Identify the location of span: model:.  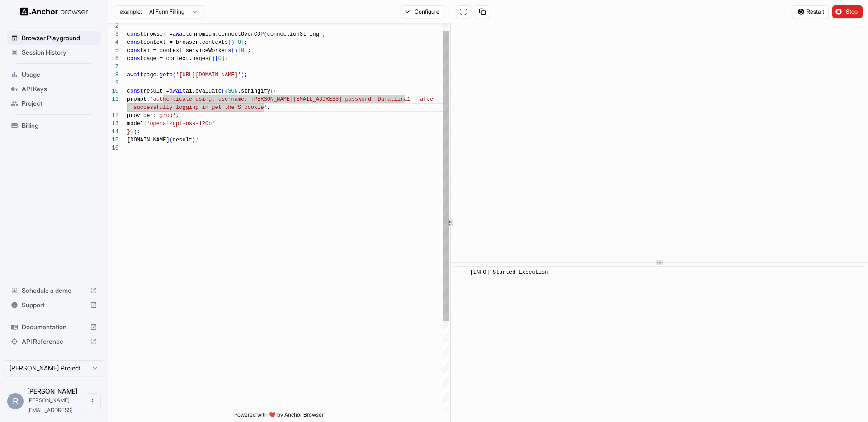
(136, 124).